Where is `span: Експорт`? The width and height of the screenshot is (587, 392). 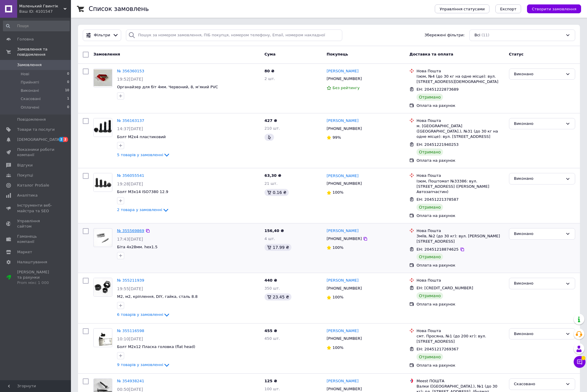
span: Експорт is located at coordinates (508, 9).